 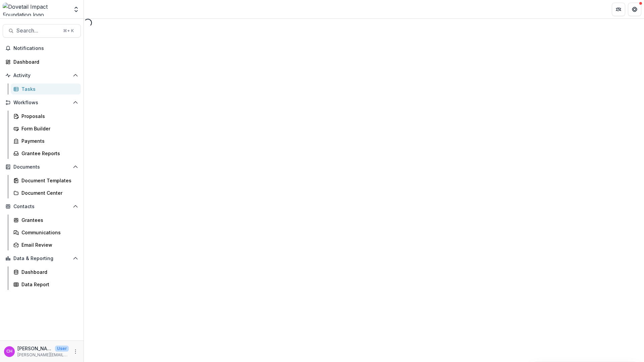 What do you see at coordinates (9, 351) in the screenshot?
I see `div: Courtney Eker Hardy` at bounding box center [9, 351].